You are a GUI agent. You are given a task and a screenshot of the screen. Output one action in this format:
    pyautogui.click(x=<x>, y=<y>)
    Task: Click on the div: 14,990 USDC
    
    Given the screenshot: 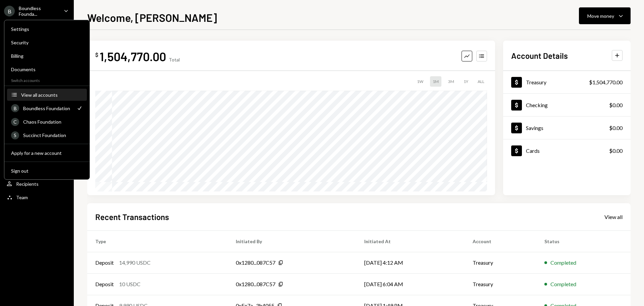 What is the action you would take?
    pyautogui.click(x=135, y=263)
    